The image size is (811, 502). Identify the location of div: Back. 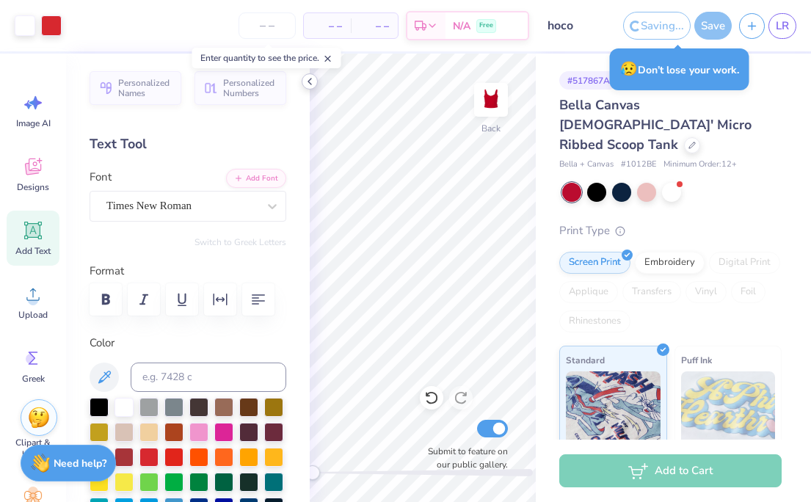
(491, 129).